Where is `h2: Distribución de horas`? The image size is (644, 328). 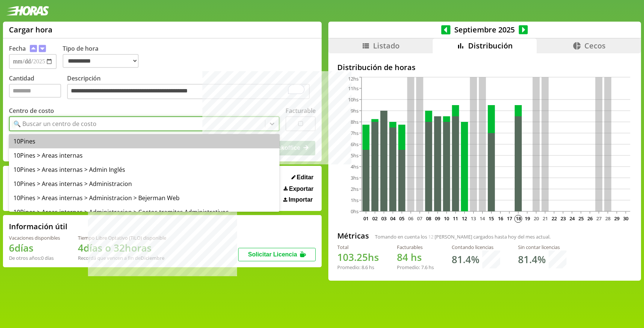
h2: Distribución de horas is located at coordinates (485, 67).